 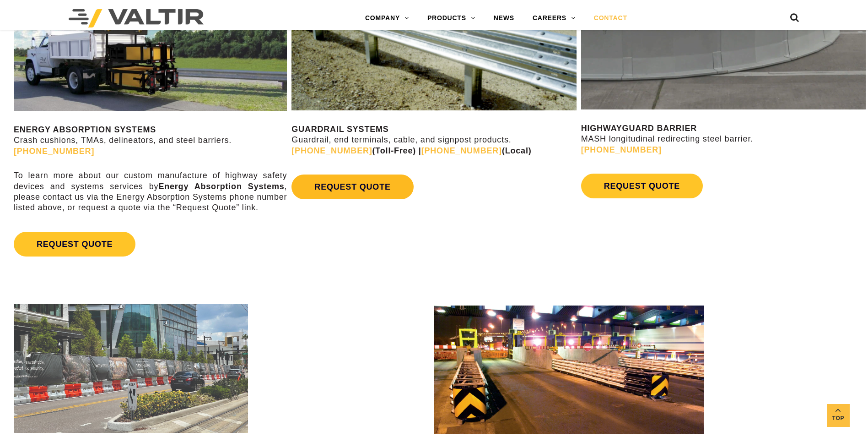 What do you see at coordinates (723, 140) in the screenshot?
I see `p: MASH longitudinal redirecting steel barrier.` at bounding box center [723, 140].